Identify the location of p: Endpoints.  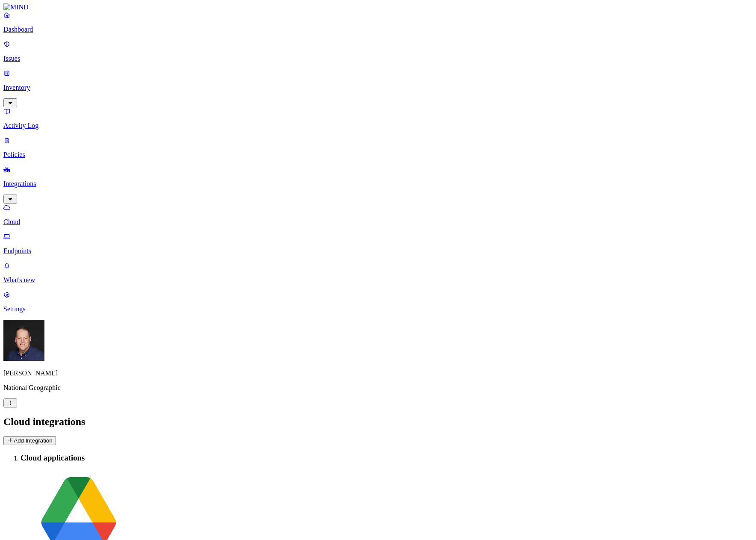
(378, 251).